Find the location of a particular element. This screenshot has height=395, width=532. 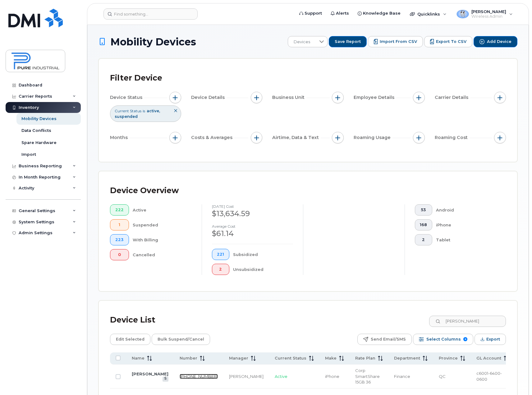

div: Device Overview is located at coordinates (144, 190).